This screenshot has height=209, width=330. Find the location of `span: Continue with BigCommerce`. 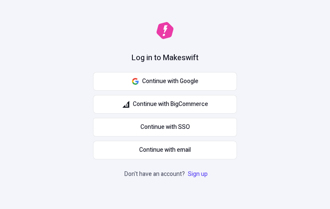

span: Continue with BigCommerce is located at coordinates (171, 104).